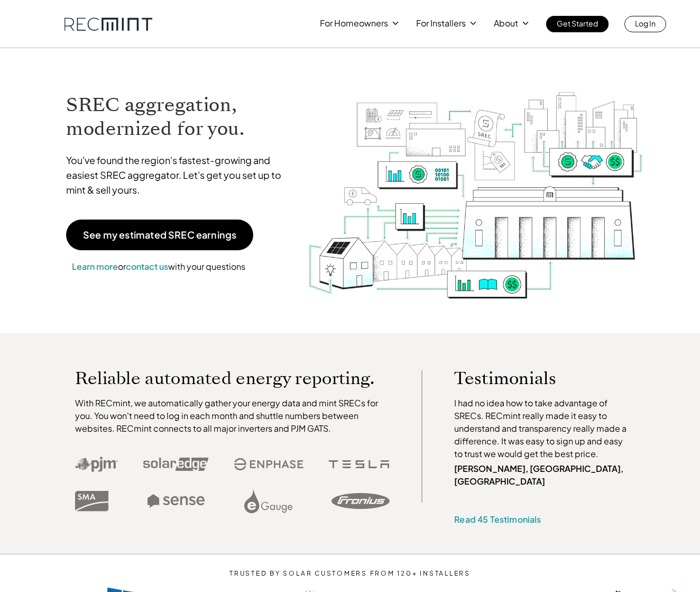  What do you see at coordinates (577, 23) in the screenshot?
I see `p: Get Started` at bounding box center [577, 23].